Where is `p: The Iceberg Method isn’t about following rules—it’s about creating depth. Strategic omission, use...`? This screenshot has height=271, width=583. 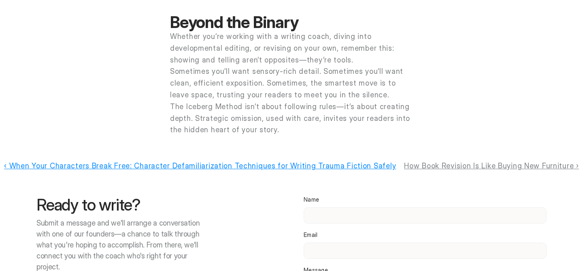
p: The Iceberg Method isn’t about following rules—it’s about creating depth. Strategic omission, use... is located at coordinates (292, 118).